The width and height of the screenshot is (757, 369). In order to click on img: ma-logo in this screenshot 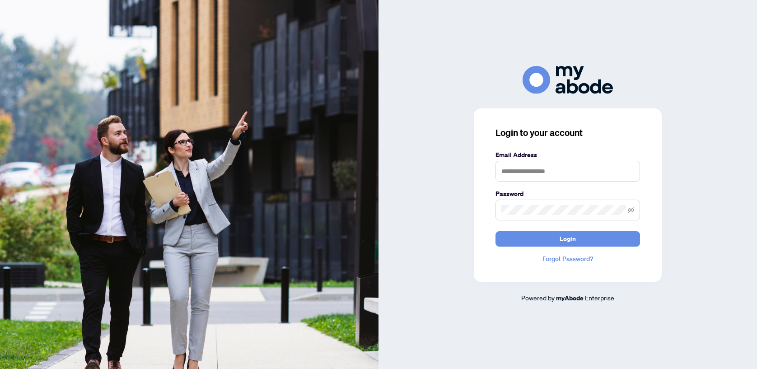, I will do `click(567, 79)`.